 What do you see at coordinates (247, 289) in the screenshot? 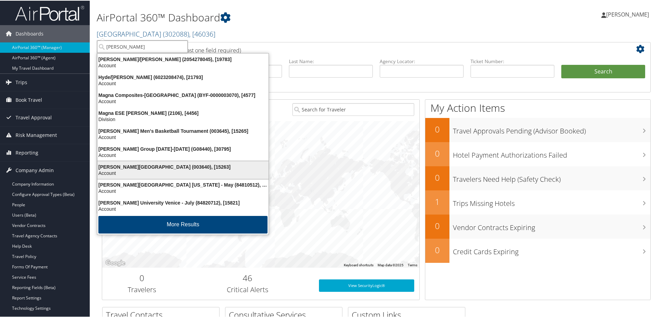
I see `h3: Critical Alerts` at bounding box center [247, 289].